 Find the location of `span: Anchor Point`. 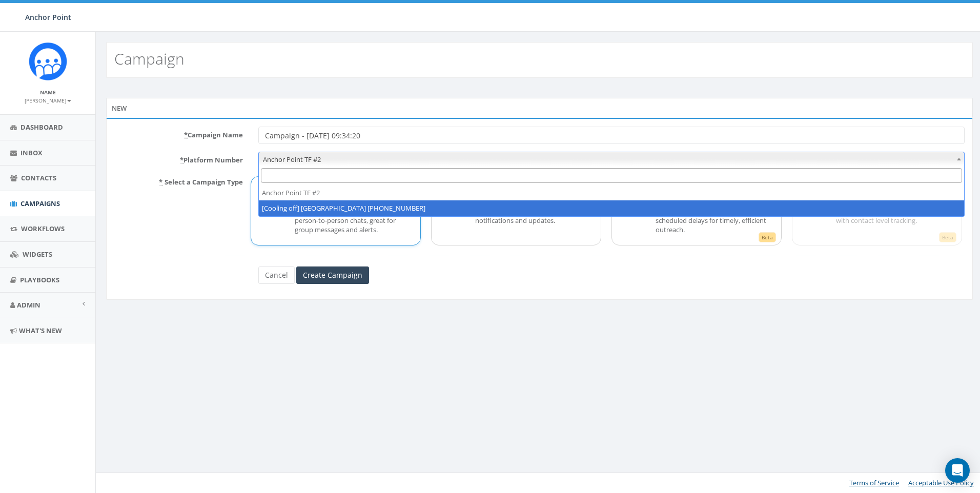

span: Anchor Point is located at coordinates (48, 17).